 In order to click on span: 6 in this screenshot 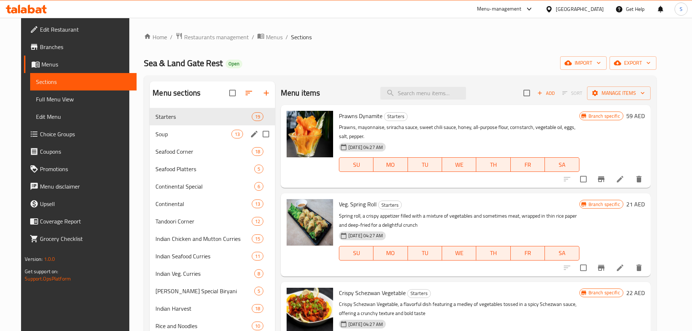, I will do `click(259, 186)`.